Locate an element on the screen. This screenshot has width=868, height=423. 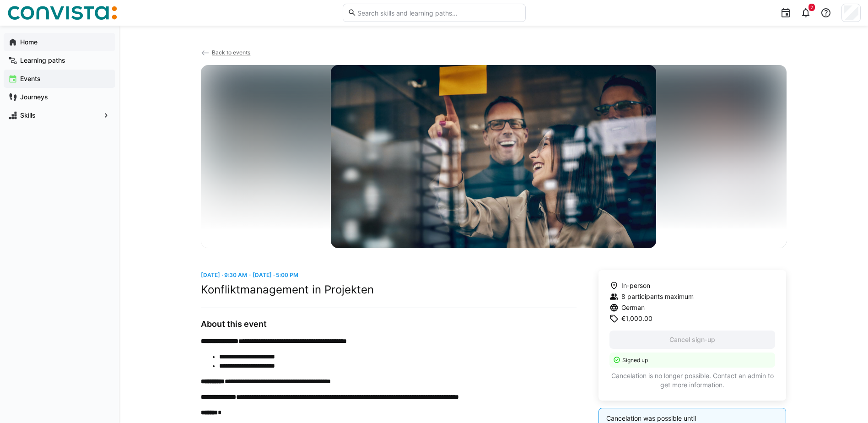
h3: About this event is located at coordinates (388, 325).